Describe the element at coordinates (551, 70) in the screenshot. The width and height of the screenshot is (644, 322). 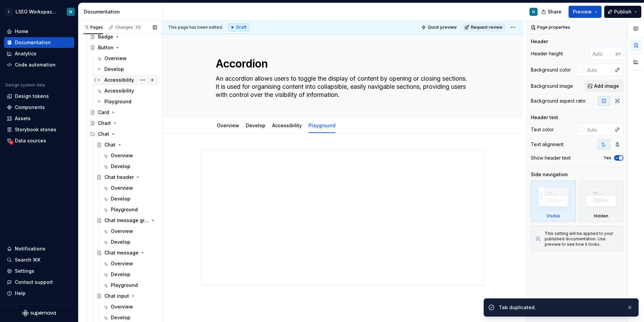
I see `div: Background color` at that location.